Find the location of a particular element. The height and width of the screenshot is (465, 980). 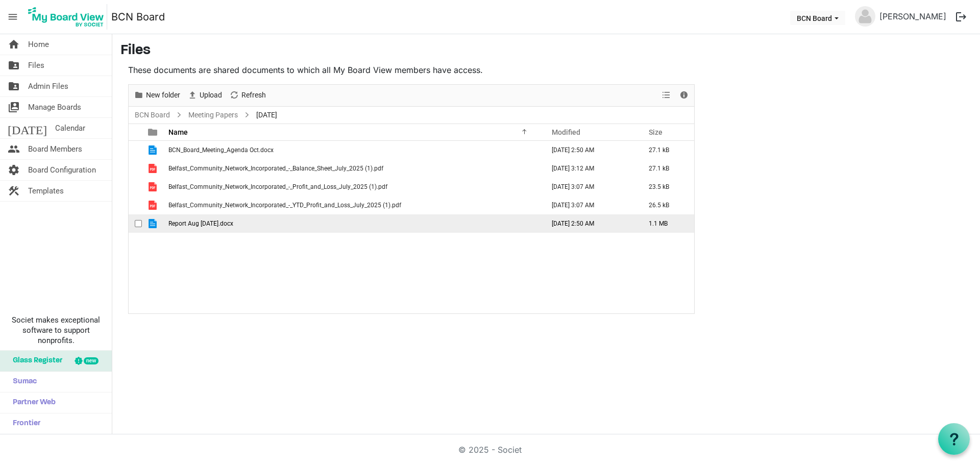

span: Files is located at coordinates (37, 66).